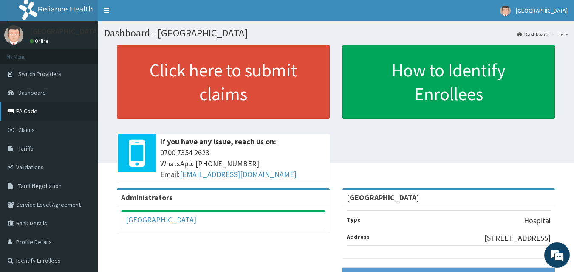 Image resolution: width=574 pixels, height=272 pixels. Describe the element at coordinates (26, 130) in the screenshot. I see `span: Claims` at that location.